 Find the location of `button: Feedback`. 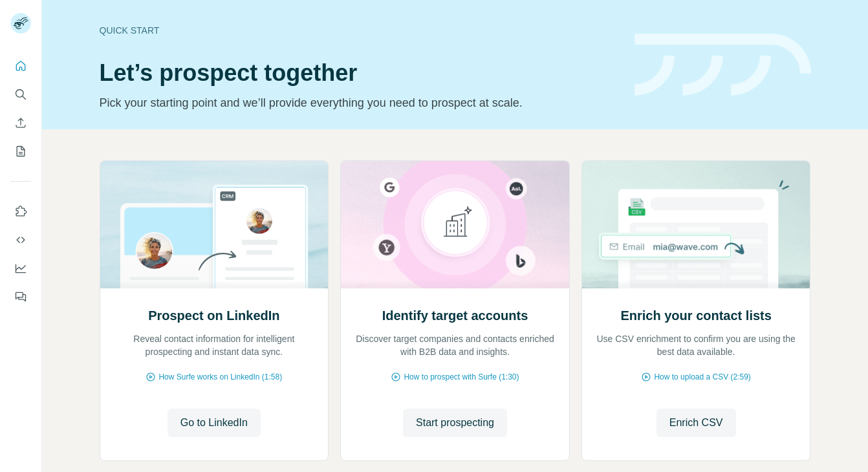

button: Feedback is located at coordinates (21, 297).